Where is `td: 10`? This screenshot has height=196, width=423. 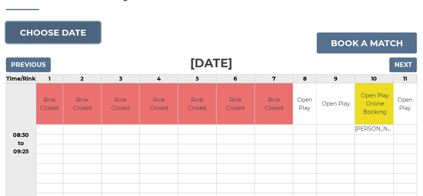
td: 10 is located at coordinates (374, 79).